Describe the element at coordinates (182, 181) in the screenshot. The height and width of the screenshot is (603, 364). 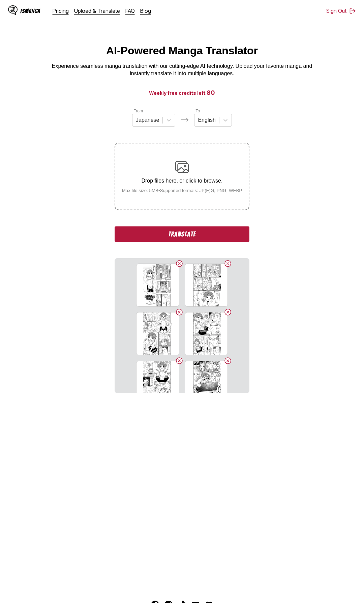
I see `p: Drop files here, or click to browse.` at that location.